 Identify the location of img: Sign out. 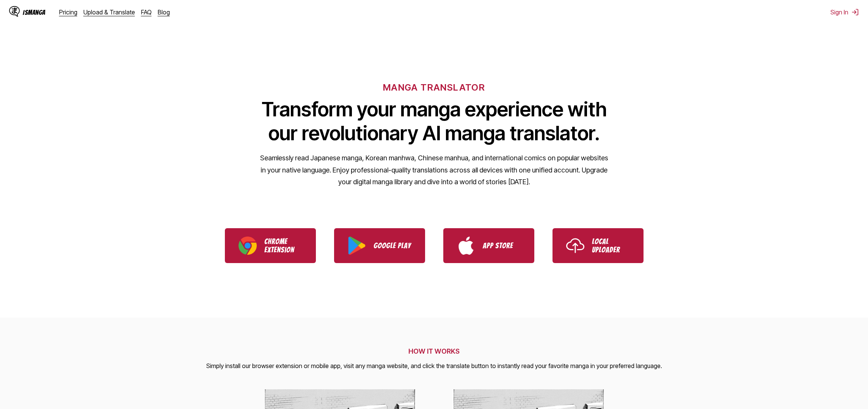
(855, 12).